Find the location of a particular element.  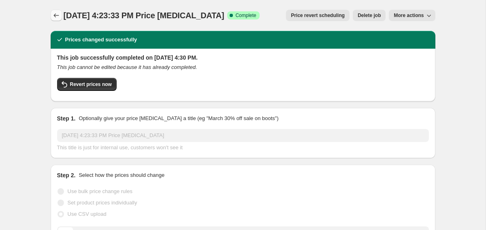

button: Revert prices now is located at coordinates (87, 84).